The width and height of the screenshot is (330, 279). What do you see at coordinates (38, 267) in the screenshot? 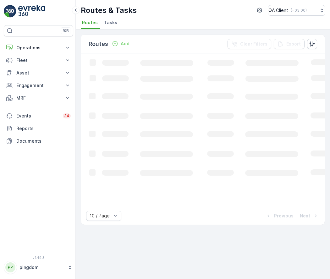
I see `button: PPpingdom` at bounding box center [38, 267].